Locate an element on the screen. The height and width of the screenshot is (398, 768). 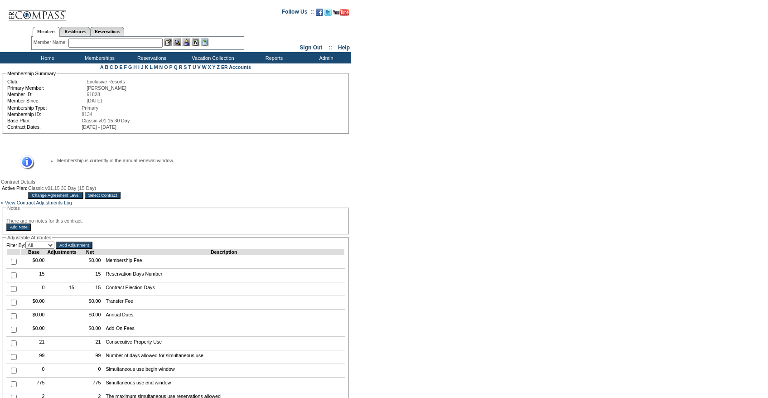
a: E is located at coordinates (120, 67).